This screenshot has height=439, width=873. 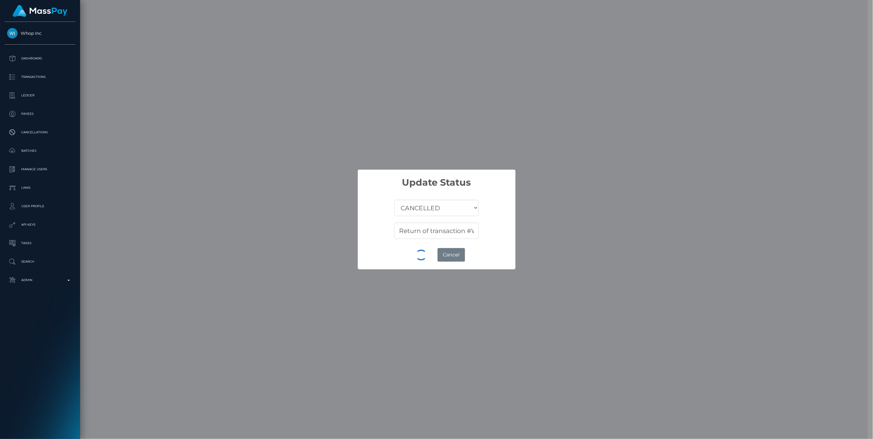 I want to click on p: API Keys, so click(x=40, y=225).